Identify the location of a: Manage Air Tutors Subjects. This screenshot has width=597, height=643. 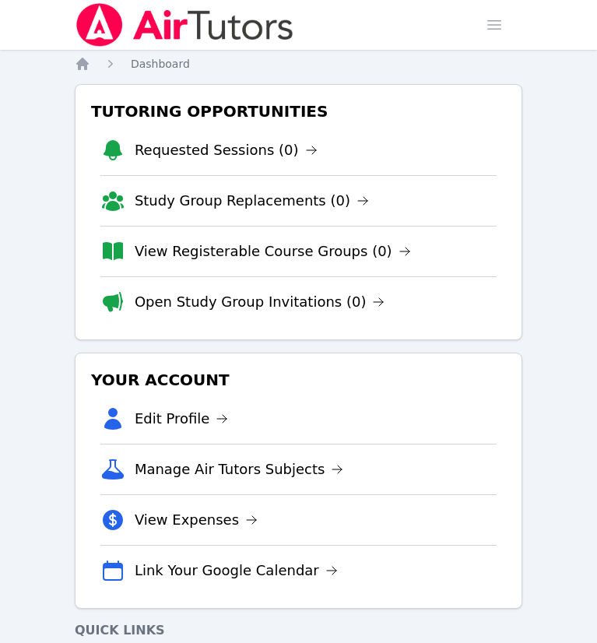
(239, 470).